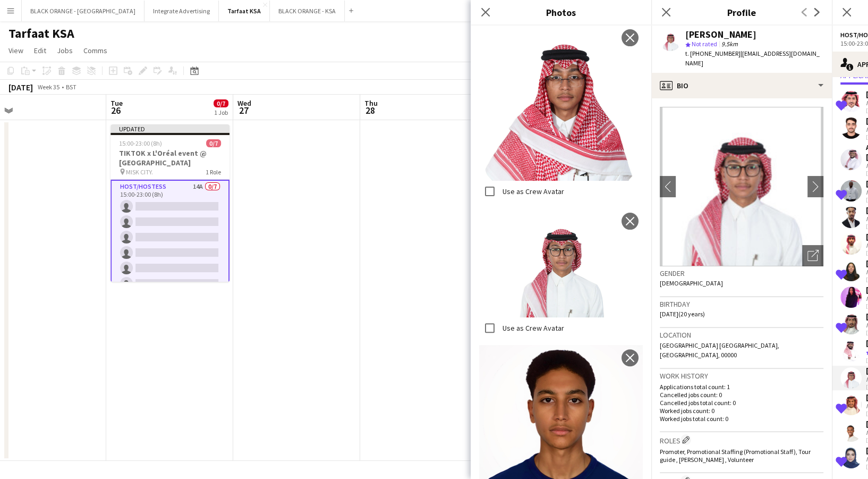  What do you see at coordinates (561, 103) in the screenshot?
I see `img: Crew photo 1055191` at bounding box center [561, 103].